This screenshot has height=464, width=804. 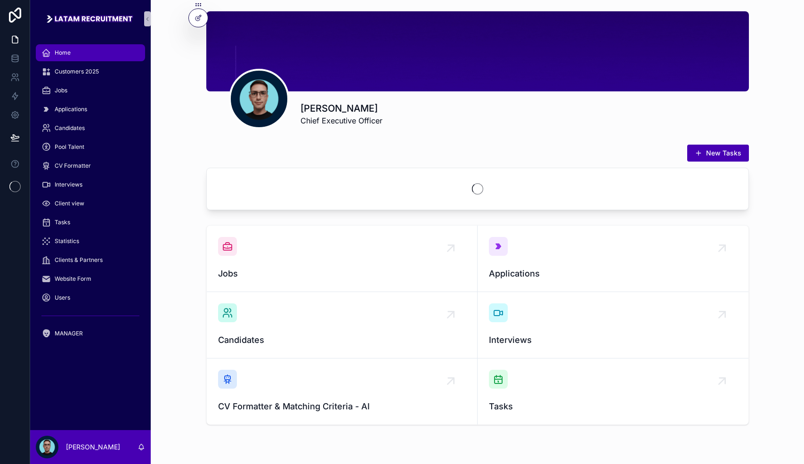 I want to click on a: Customers 2025, so click(x=90, y=72).